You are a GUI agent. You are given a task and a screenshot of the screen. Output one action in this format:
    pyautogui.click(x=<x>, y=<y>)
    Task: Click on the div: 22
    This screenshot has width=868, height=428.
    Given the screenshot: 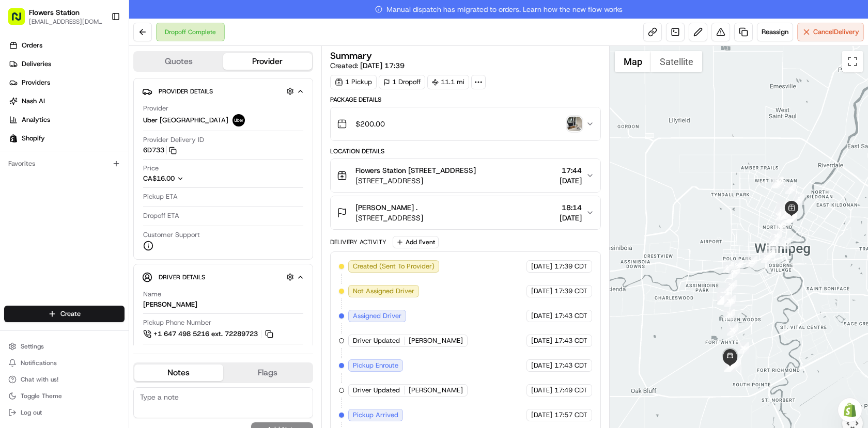 What is the action you would take?
    pyautogui.click(x=767, y=257)
    